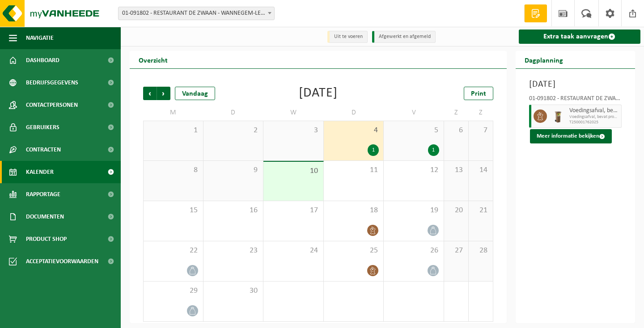 This screenshot has height=328, width=644. What do you see at coordinates (150, 93) in the screenshot?
I see `span: Vorige` at bounding box center [150, 93].